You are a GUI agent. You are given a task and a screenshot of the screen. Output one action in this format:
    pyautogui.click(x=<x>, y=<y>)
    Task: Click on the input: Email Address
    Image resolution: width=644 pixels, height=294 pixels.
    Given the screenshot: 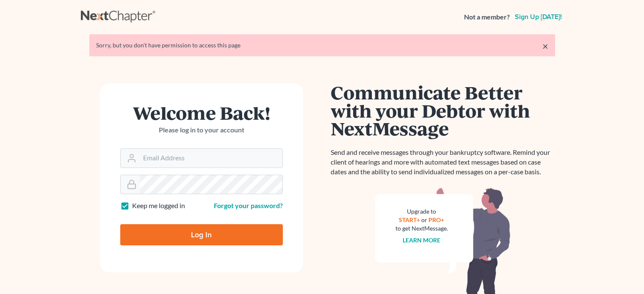 What is the action you would take?
    pyautogui.click(x=211, y=158)
    